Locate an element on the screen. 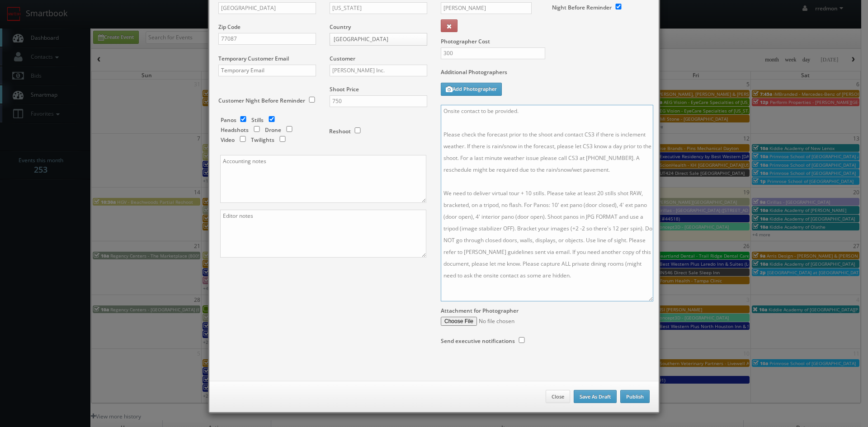 Image resolution: width=868 pixels, height=427 pixels. label: Customer Night Before Reminder is located at coordinates (262, 100).